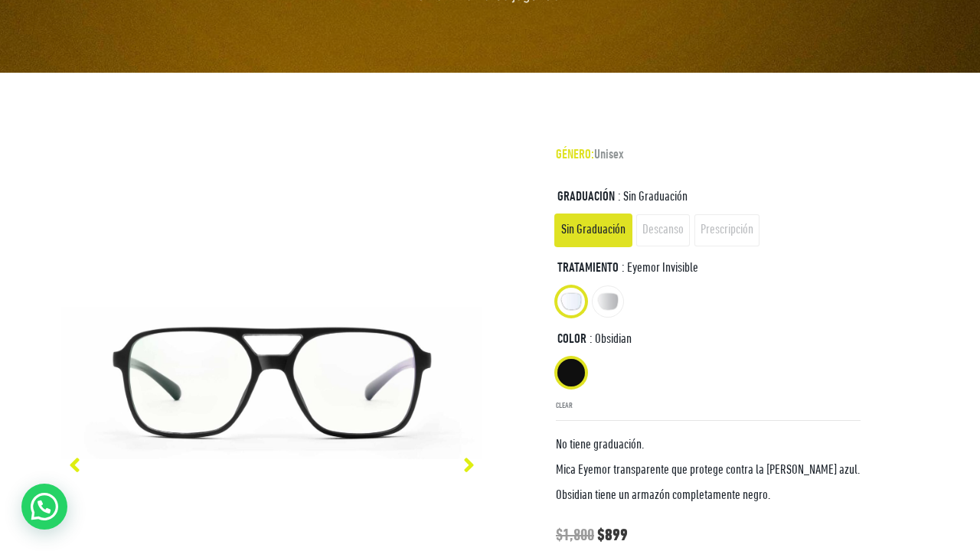  Describe the element at coordinates (708, 230) in the screenshot. I see `ul: Graduación` at that location.